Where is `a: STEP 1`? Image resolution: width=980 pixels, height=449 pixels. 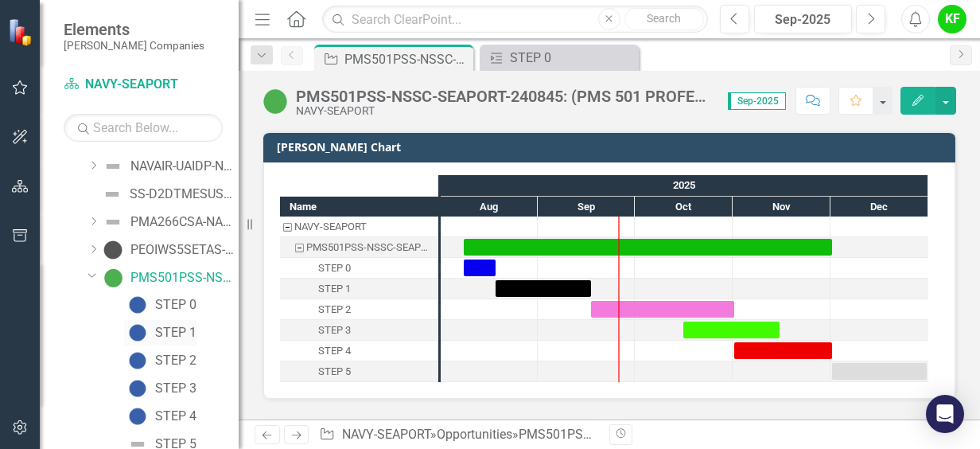 a: STEP 1 is located at coordinates (160, 332).